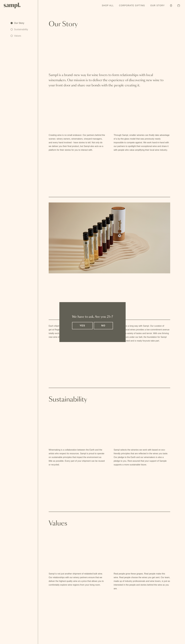 The height and width of the screenshot is (644, 185). Describe the element at coordinates (19, 29) in the screenshot. I see `a: Sustainability` at that location.